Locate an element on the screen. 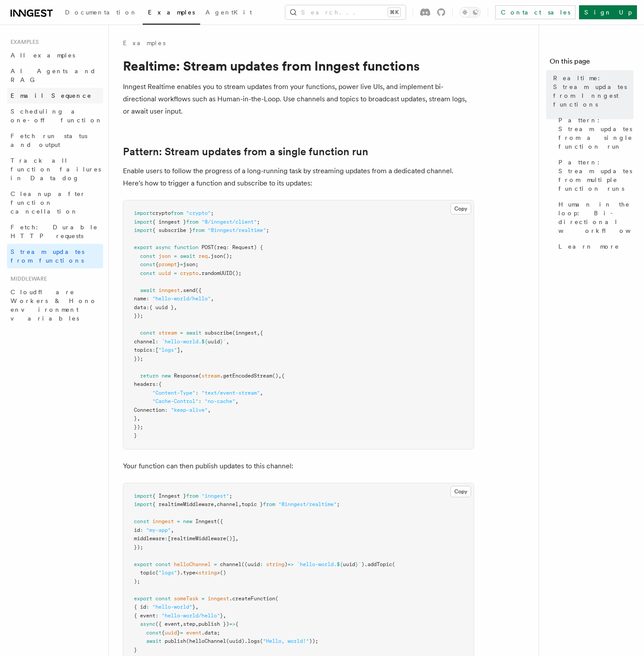 The image size is (644, 656). span: All examples is located at coordinates (42, 55).